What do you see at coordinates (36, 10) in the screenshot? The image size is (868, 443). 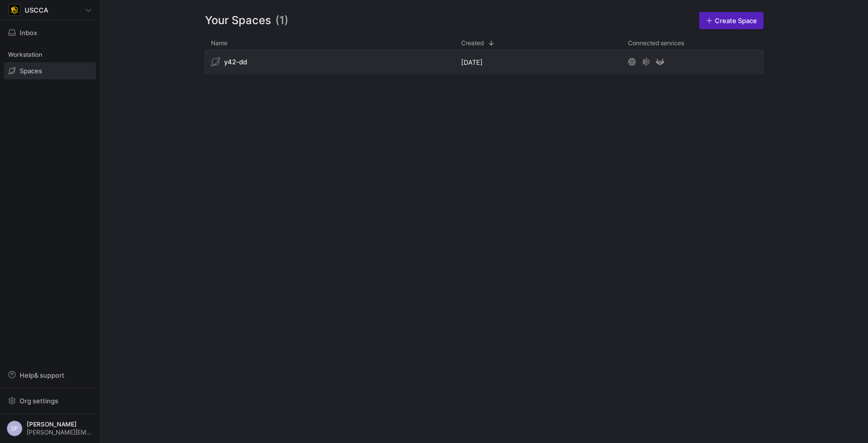 I see `span: USCCA` at bounding box center [36, 10].